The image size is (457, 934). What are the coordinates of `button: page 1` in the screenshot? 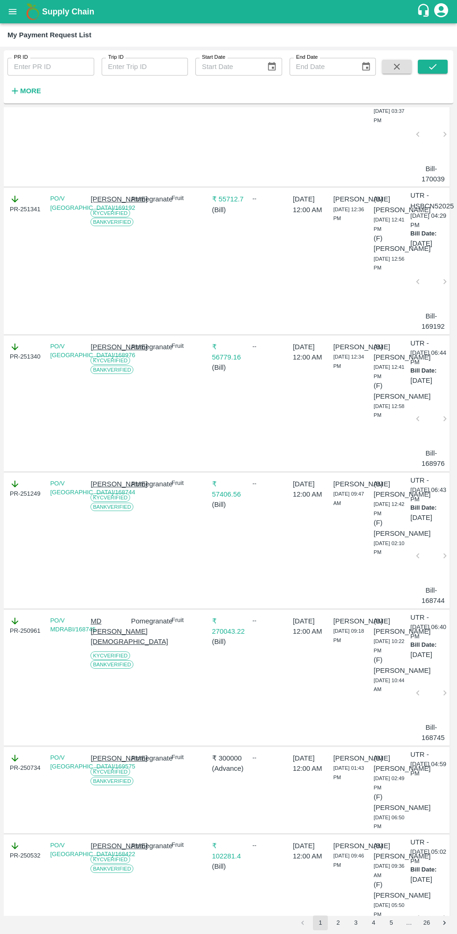 It's located at (320, 923).